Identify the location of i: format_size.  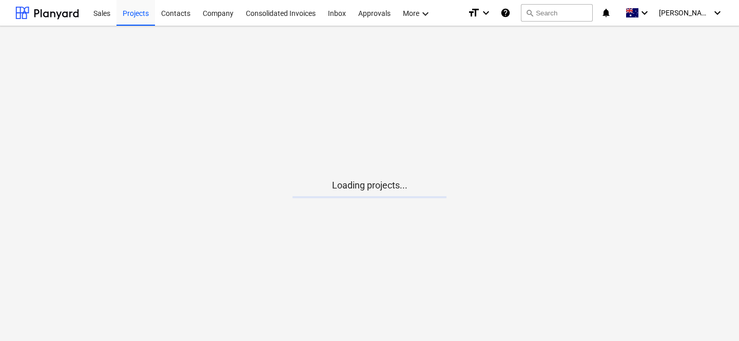
(473, 13).